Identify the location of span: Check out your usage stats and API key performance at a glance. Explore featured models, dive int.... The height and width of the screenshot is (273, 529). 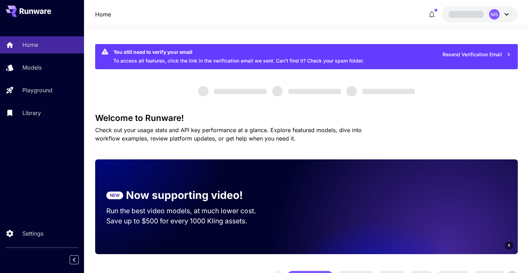
(229, 134).